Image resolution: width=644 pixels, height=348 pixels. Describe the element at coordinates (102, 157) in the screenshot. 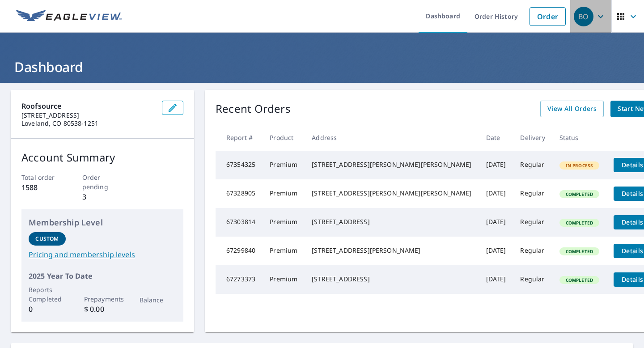

I see `p: Account Summary` at that location.